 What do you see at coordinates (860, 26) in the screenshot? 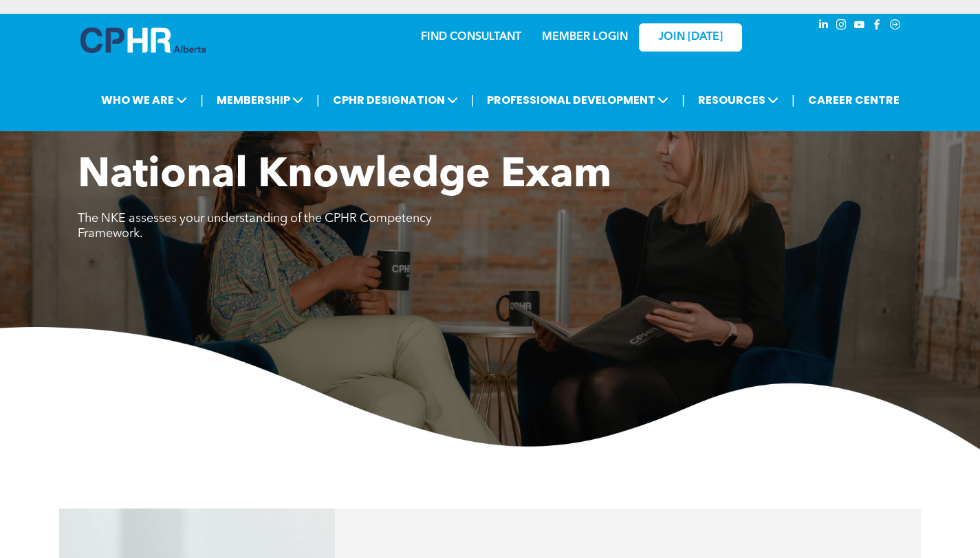
I see `a: youtube` at bounding box center [860, 26].